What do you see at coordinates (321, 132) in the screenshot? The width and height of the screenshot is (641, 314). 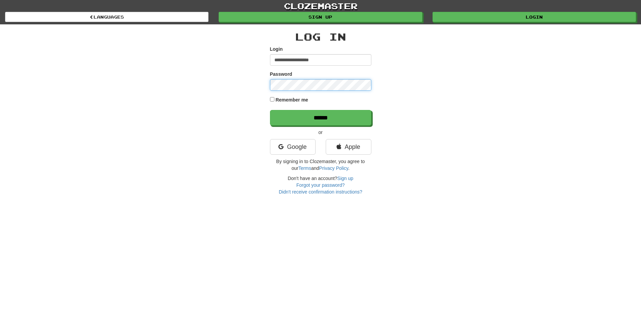 I see `p: or` at bounding box center [321, 132].